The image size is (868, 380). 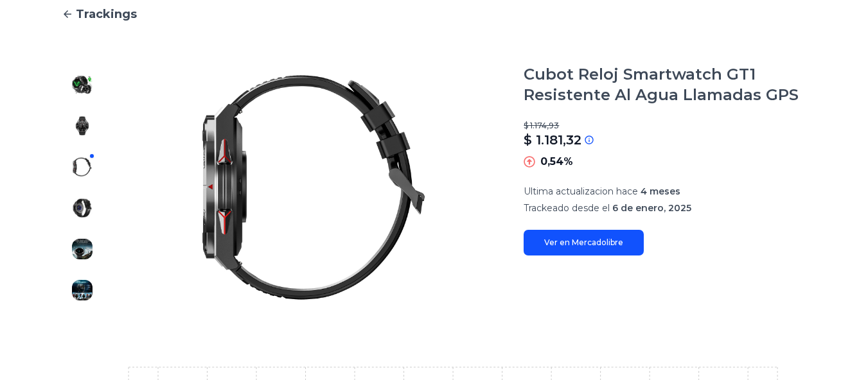 What do you see at coordinates (660, 192) in the screenshot?
I see `span: 4 meses` at bounding box center [660, 192].